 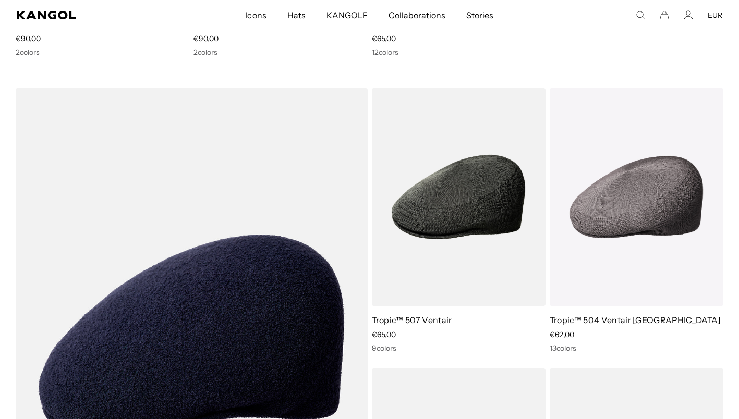 I want to click on div: 12 colors, so click(x=548, y=52).